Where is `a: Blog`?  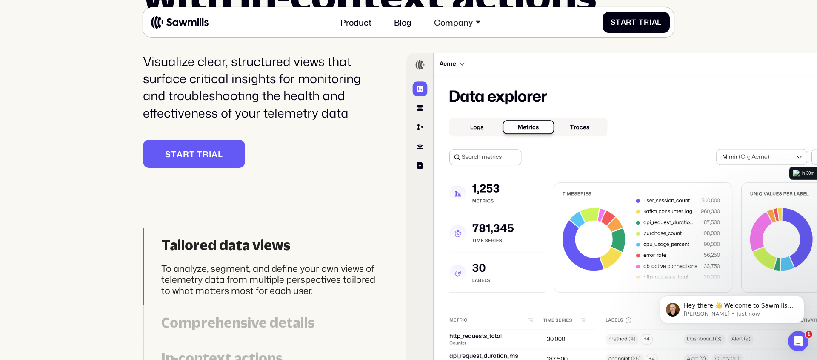
a: Blog is located at coordinates (403, 22).